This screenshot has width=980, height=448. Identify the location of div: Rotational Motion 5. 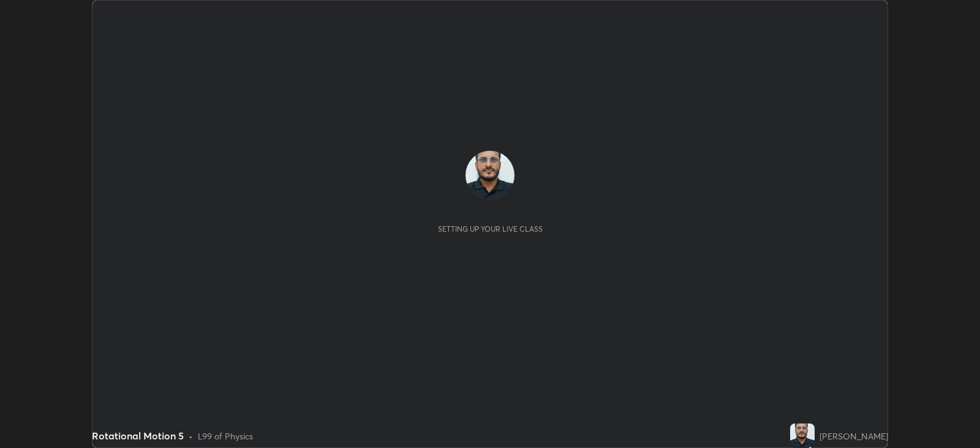
(138, 435).